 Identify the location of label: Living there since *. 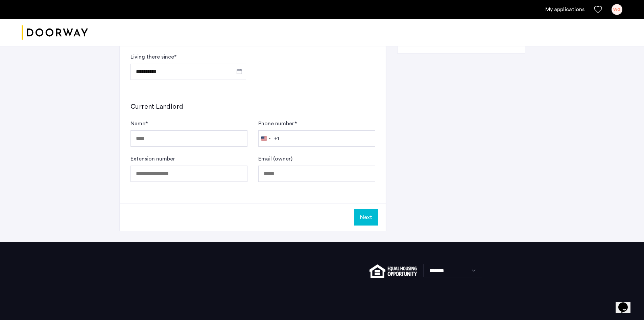
(154, 57).